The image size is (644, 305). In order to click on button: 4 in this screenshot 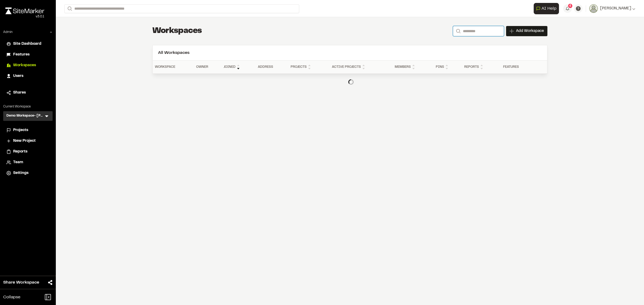, I will do `click(567, 9)`.